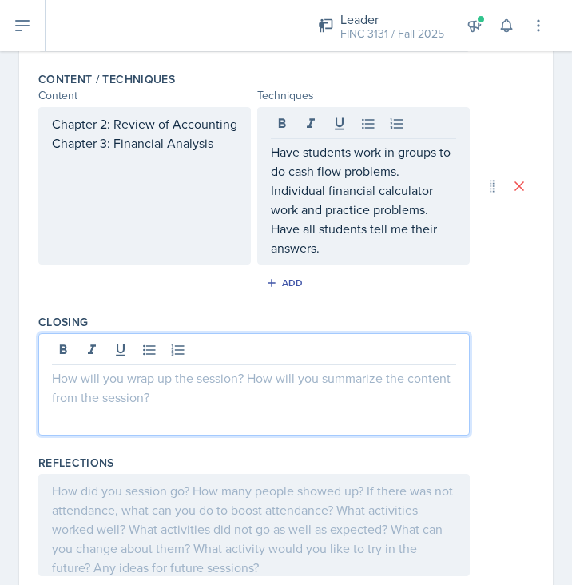  Describe the element at coordinates (286, 283) in the screenshot. I see `button: Add` at that location.